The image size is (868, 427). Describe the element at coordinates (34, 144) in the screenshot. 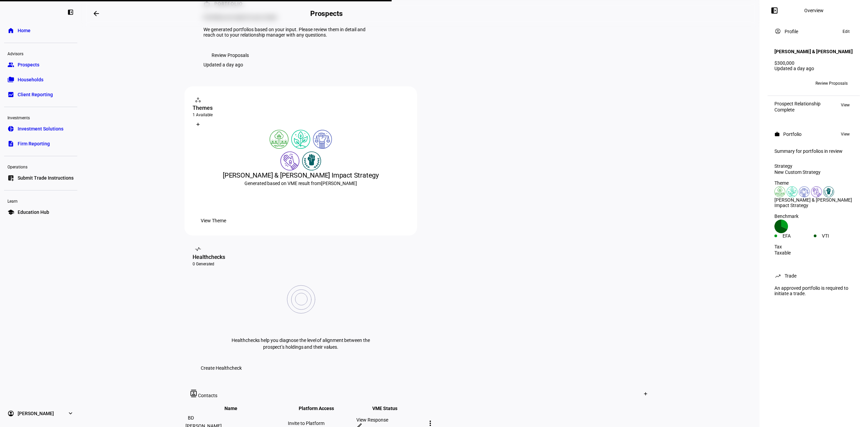

I see `span: Firm Reporting` at that location.